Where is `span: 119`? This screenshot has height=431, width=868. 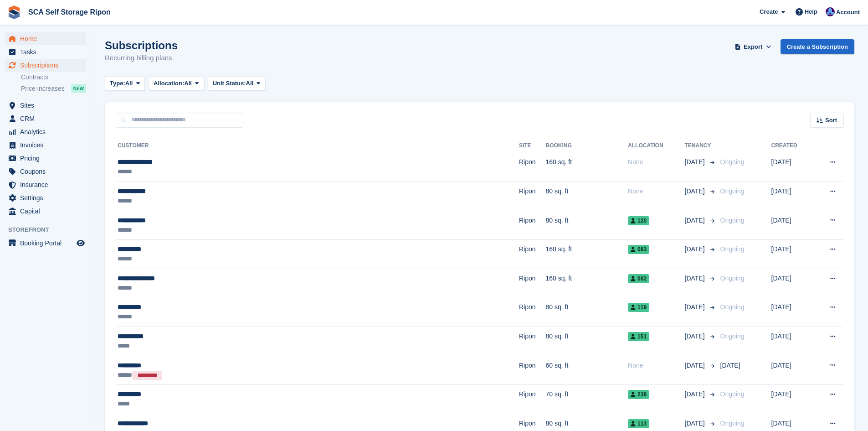 span: 119 is located at coordinates (639, 308).